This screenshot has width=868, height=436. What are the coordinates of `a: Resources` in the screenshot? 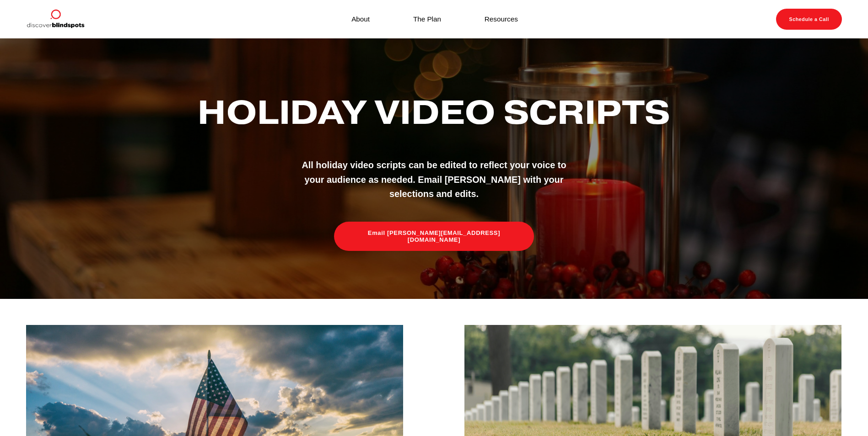 It's located at (501, 19).